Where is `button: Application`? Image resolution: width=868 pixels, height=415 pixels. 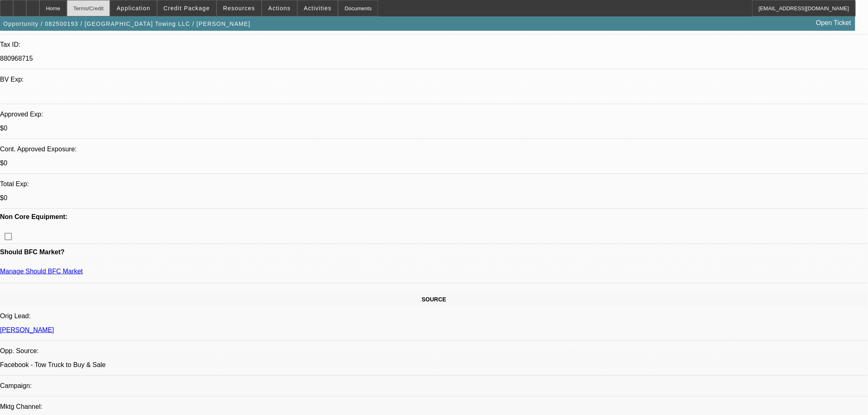
button: Application is located at coordinates (133, 8).